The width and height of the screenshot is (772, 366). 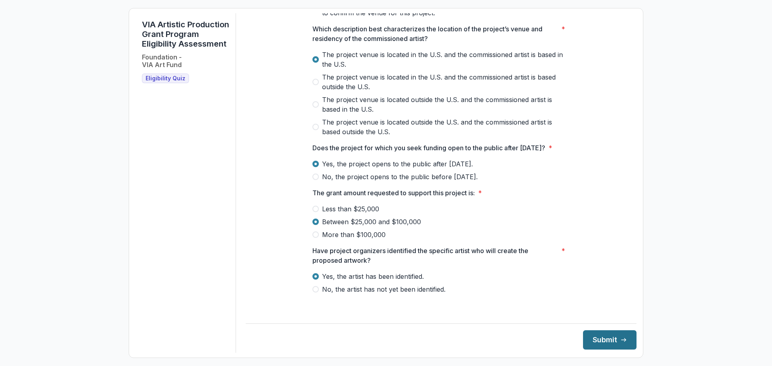 I want to click on p: Which description best characterizes the location of the project’s venue and residency of the com..., so click(x=435, y=34).